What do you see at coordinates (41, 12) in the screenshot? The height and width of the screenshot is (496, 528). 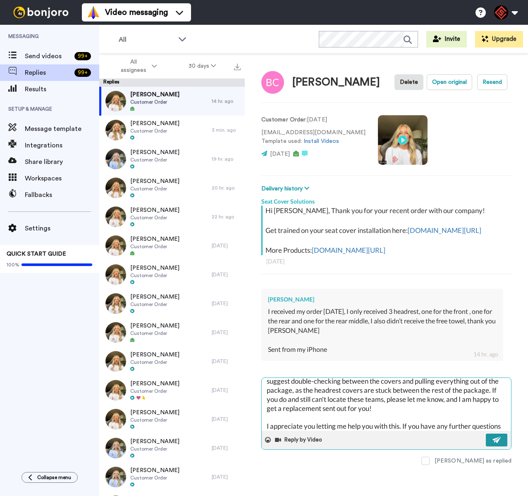 I see `img: bj-logo-header-white.svg` at bounding box center [41, 12].